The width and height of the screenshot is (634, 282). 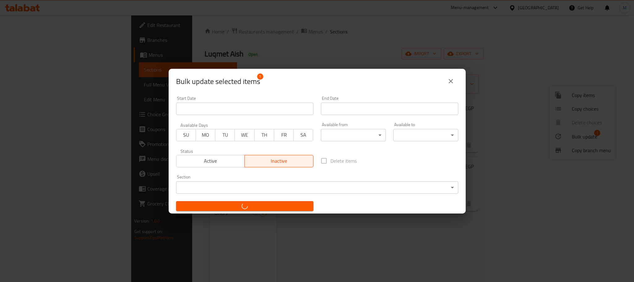 What do you see at coordinates (264, 135) in the screenshot?
I see `span: TH` at bounding box center [264, 135].